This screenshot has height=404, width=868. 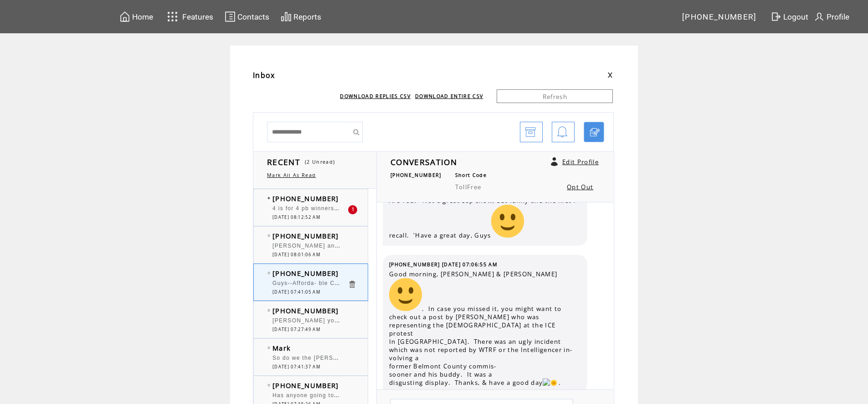 What do you see at coordinates (594, 131) in the screenshot?
I see `a: Click to start a chat with mobile number by SMS` at bounding box center [594, 131].